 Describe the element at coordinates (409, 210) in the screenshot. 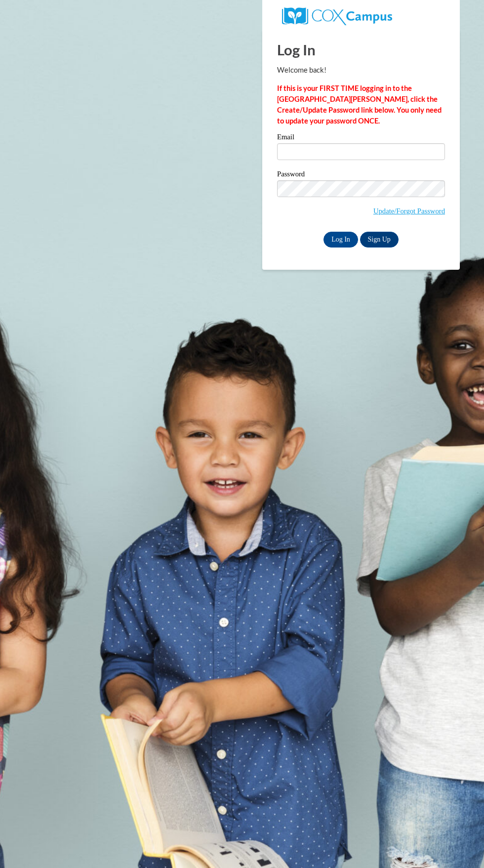

I see `a: Update/Forgot Password` at that location.